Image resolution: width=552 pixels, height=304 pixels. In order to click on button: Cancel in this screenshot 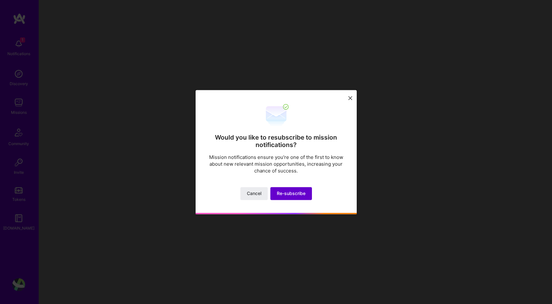, I will do `click(254, 193)`.